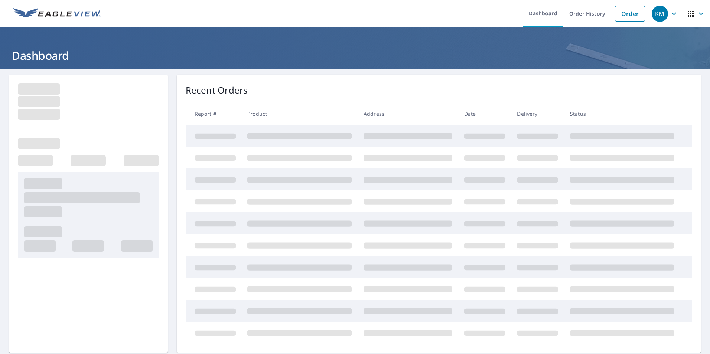  Describe the element at coordinates (629, 14) in the screenshot. I see `a: Order` at that location.